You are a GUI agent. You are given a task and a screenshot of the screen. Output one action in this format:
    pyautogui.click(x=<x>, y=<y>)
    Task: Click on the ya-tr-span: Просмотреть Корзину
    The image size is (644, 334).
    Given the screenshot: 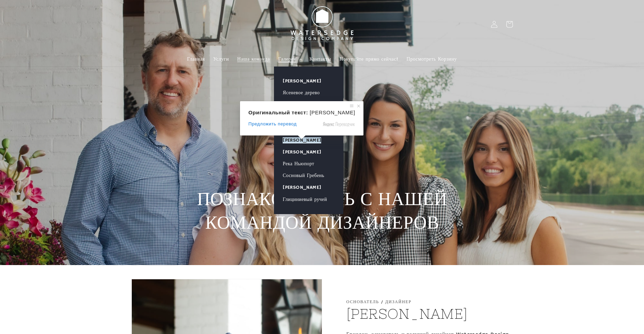 What is the action you would take?
    pyautogui.click(x=431, y=59)
    